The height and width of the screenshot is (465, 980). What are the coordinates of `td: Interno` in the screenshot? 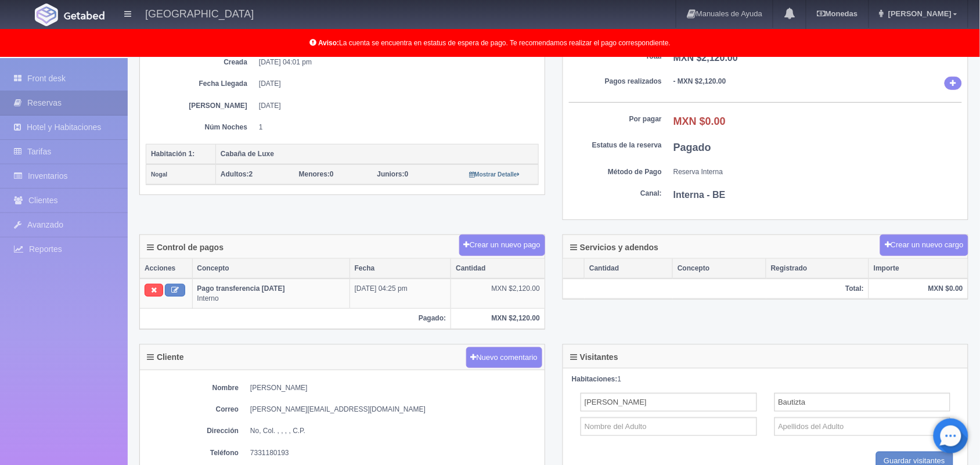 It's located at (271, 294).